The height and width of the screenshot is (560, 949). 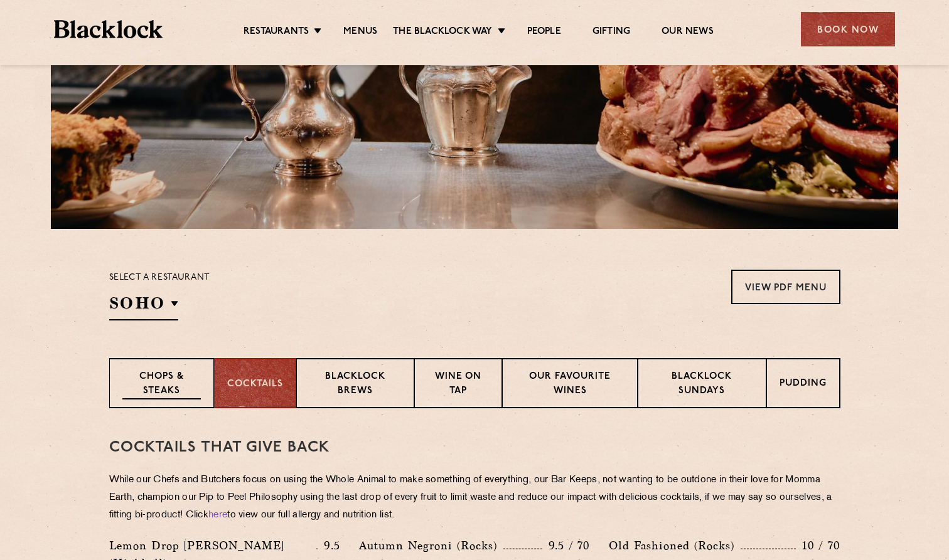 I want to click on p: 9.5 / 70, so click(x=566, y=546).